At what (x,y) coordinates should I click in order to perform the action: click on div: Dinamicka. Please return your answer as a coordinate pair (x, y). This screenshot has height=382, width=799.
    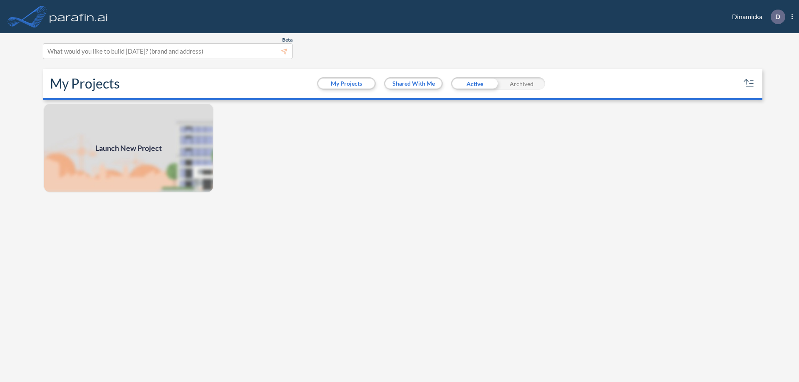
    Looking at the image, I should click on (756, 17).